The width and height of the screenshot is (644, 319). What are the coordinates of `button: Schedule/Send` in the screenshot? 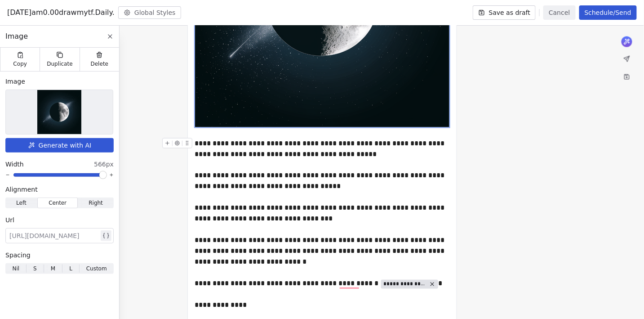 It's located at (608, 13).